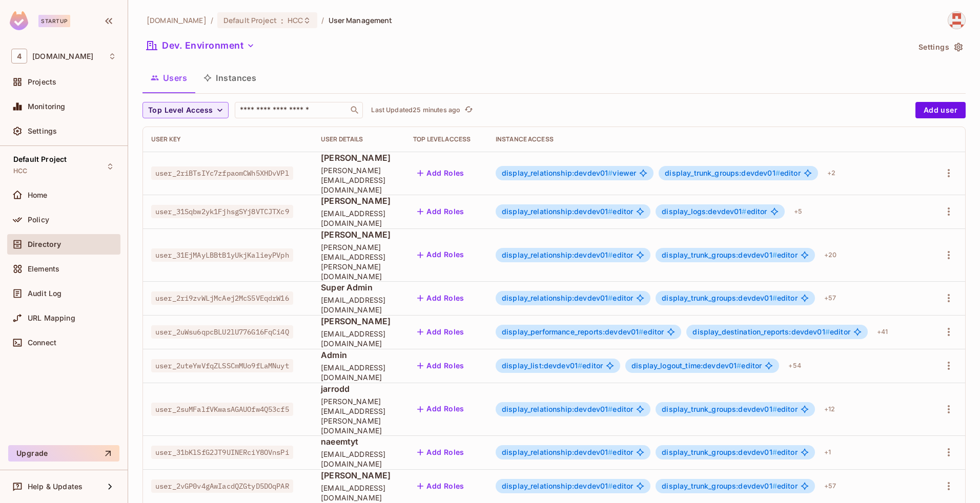  Describe the element at coordinates (185, 110) in the screenshot. I see `button: Top Level Access` at that location.